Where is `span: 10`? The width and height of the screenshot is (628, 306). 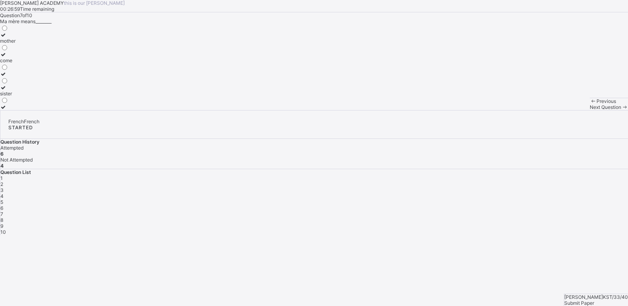 span: 10 is located at coordinates (3, 232).